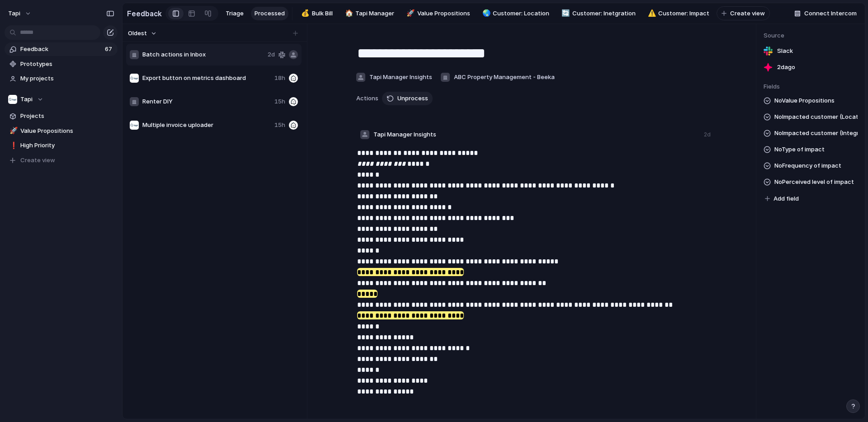 The width and height of the screenshot is (868, 422). What do you see at coordinates (270, 14) in the screenshot?
I see `a: Processed` at bounding box center [270, 14].